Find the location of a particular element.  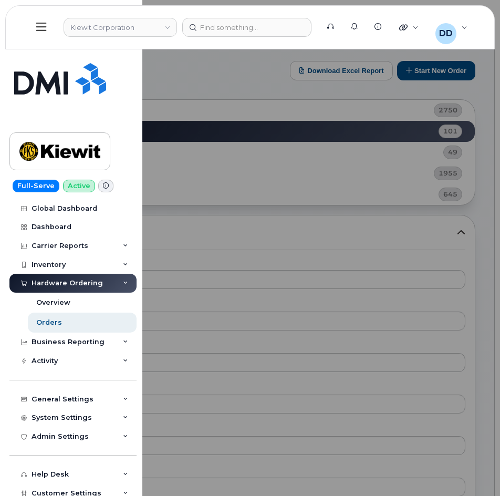

div: Help Desk is located at coordinates (50, 474).